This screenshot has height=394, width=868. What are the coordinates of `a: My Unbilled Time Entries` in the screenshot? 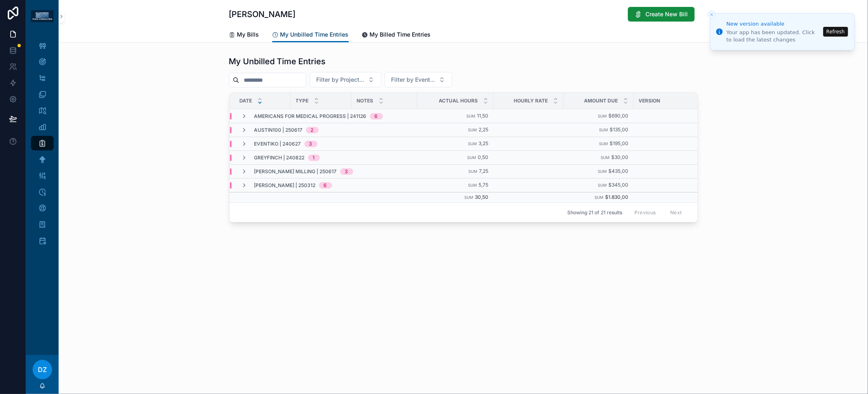 It's located at (311, 35).